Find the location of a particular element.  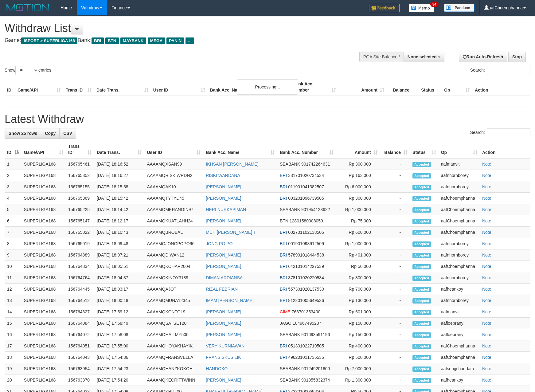

h4: Game: Bank: is located at coordinates (177, 41).